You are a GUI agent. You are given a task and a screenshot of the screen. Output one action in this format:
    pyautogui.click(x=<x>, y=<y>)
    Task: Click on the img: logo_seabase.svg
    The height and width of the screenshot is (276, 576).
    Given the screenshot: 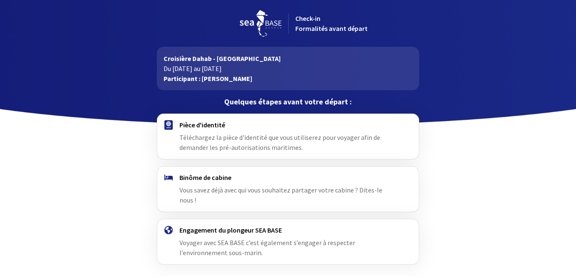 What is the action you would take?
    pyautogui.click(x=261, y=23)
    